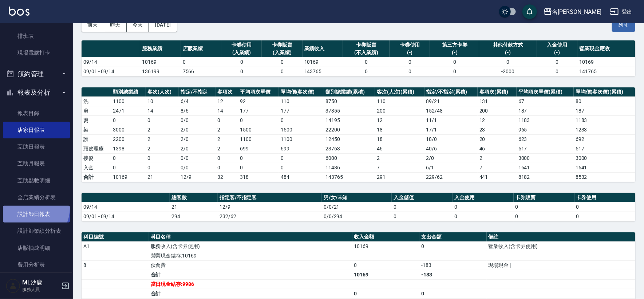  Describe the element at coordinates (36, 74) in the screenshot. I see `button: 預約管理` at that location.